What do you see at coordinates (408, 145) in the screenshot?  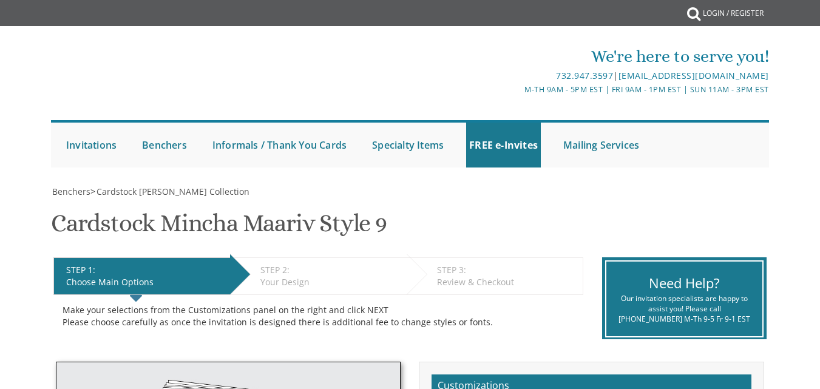 I see `a: Specialty Items` at bounding box center [408, 145].